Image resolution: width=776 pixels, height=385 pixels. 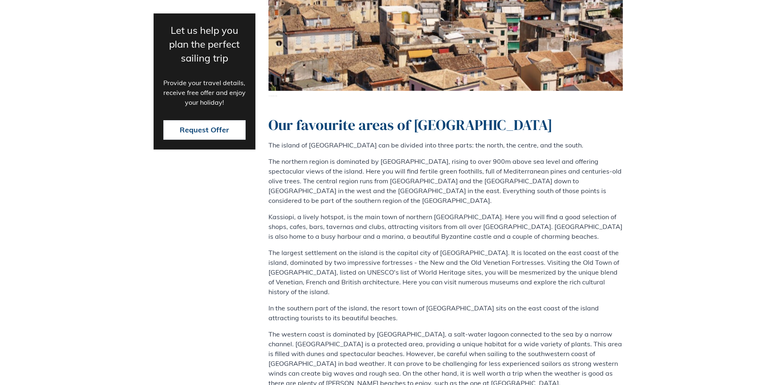 I want to click on p: Provide your travel details, receive free offer and enjoy your holiday!, so click(x=204, y=92).